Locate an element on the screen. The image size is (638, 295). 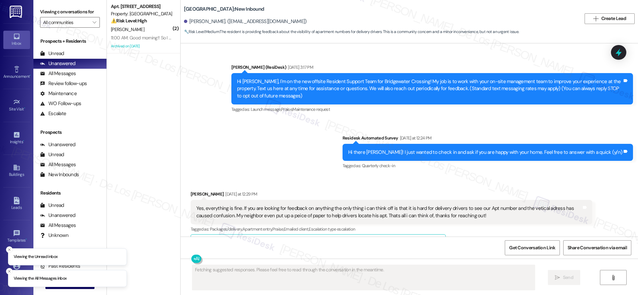
span: Create Lead is located at coordinates (614, 18).